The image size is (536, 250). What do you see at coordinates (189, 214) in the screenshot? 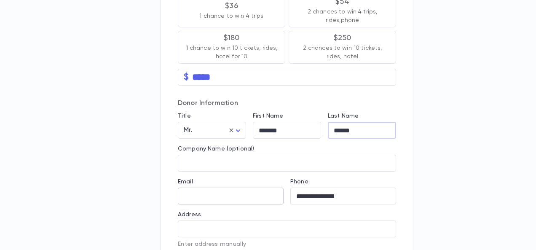
I see `label: Address` at bounding box center [189, 214].